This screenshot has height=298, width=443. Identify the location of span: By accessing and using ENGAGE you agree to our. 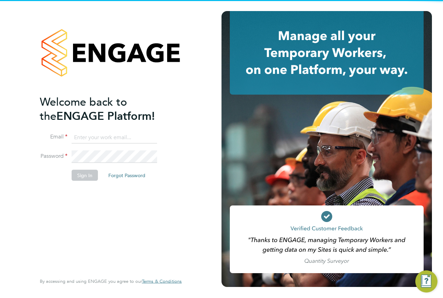
(111, 281).